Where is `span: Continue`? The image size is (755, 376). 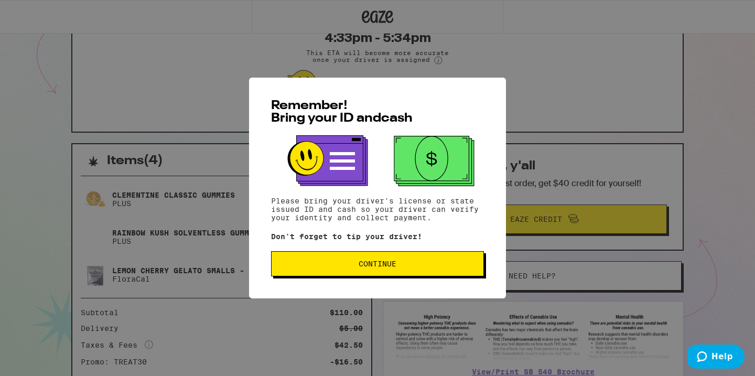
span: Continue is located at coordinates (378, 264).